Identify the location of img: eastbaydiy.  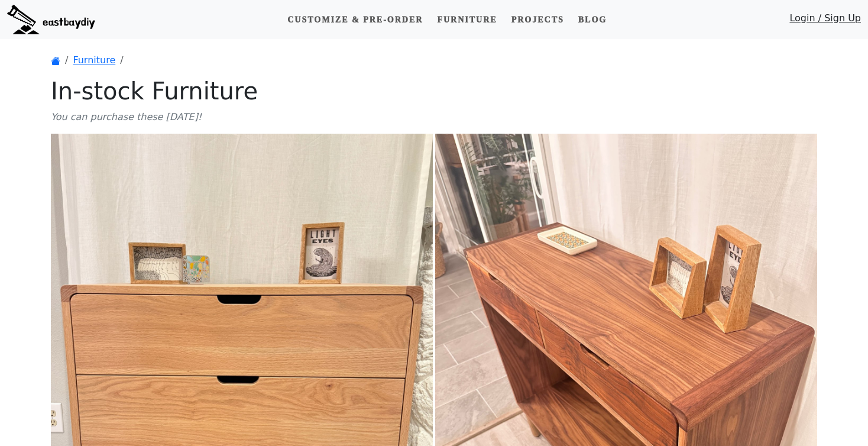
(51, 19).